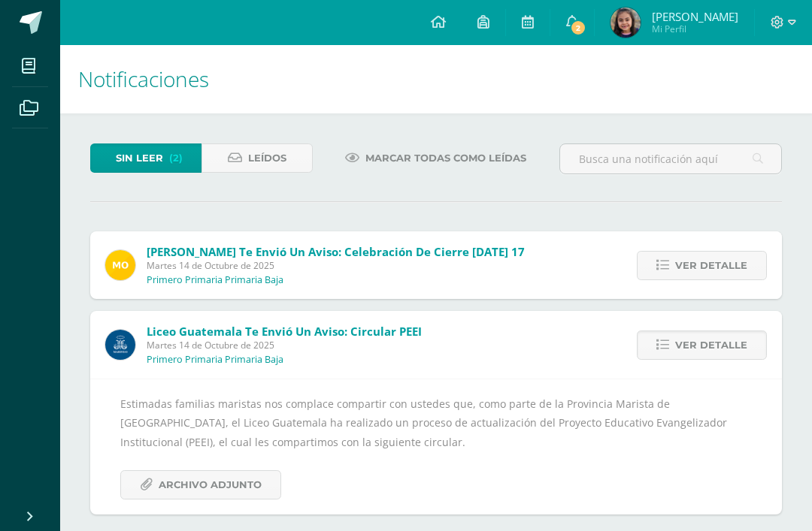  Describe the element at coordinates (695, 28) in the screenshot. I see `span: Mi Perfil` at that location.